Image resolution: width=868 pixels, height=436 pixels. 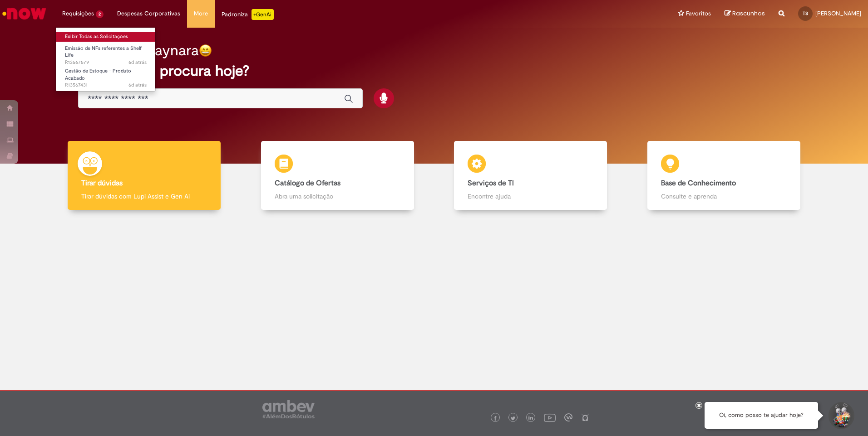 What do you see at coordinates (491, 183) in the screenshot?
I see `b: Serviços de TI` at bounding box center [491, 183].